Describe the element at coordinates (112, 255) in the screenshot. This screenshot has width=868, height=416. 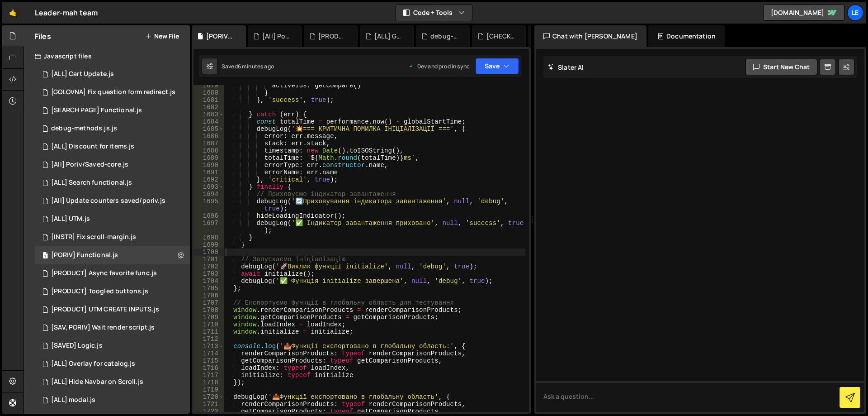
I see `div: 16298/45506.js` at that location.